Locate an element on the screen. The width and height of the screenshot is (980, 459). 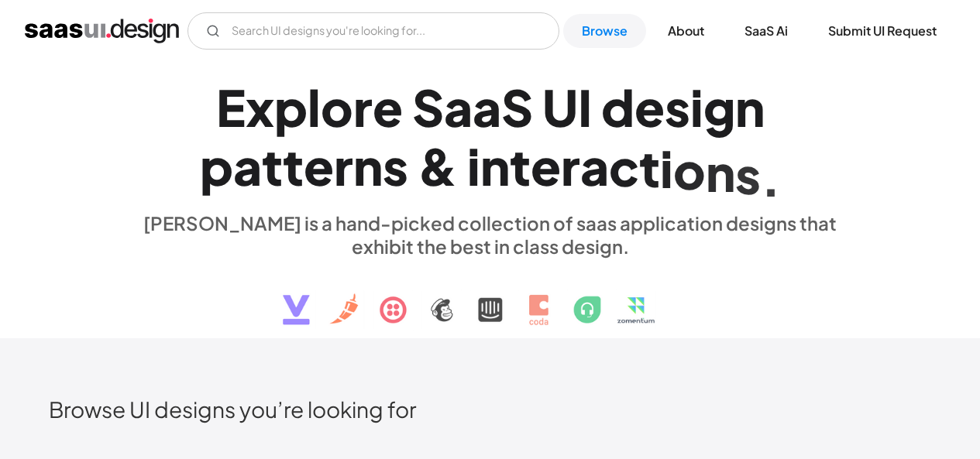
a: Submit UI Request is located at coordinates (882, 31).